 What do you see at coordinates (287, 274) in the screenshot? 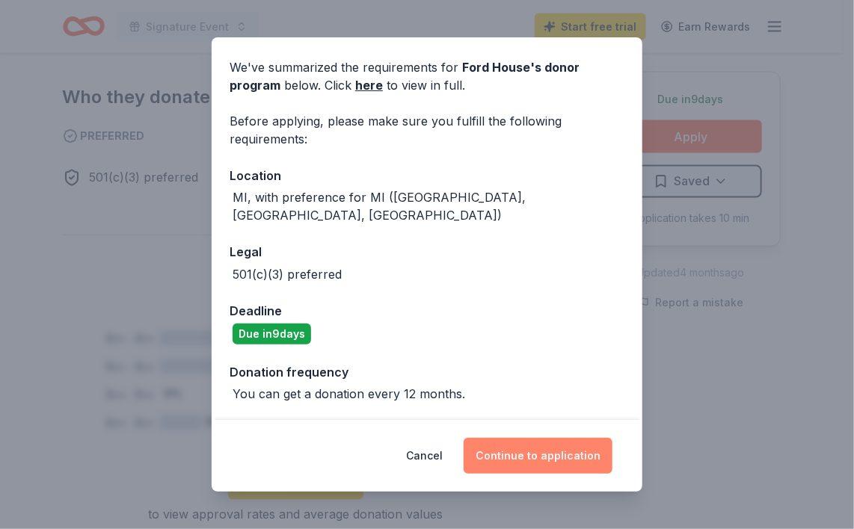
I see `div: 501(c)(3) preferred` at bounding box center [287, 274].